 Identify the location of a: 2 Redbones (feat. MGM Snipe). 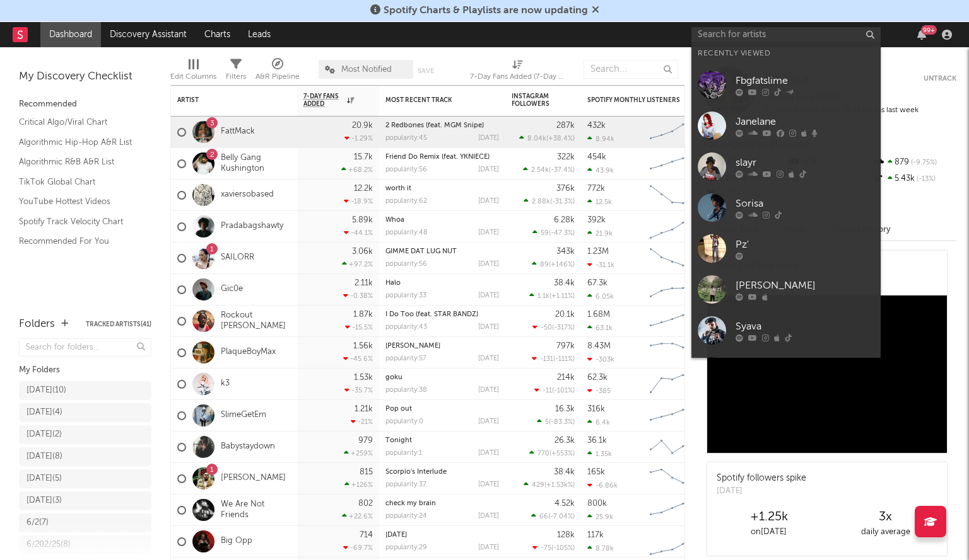
(435, 125).